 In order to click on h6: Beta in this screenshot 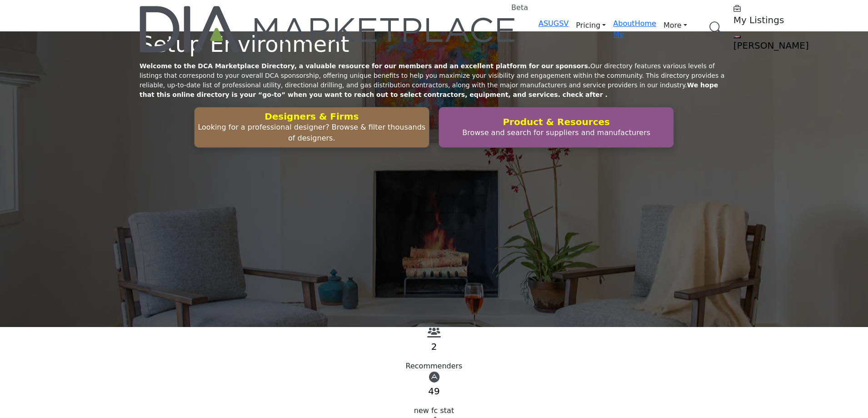, I will do `click(519, 7)`.